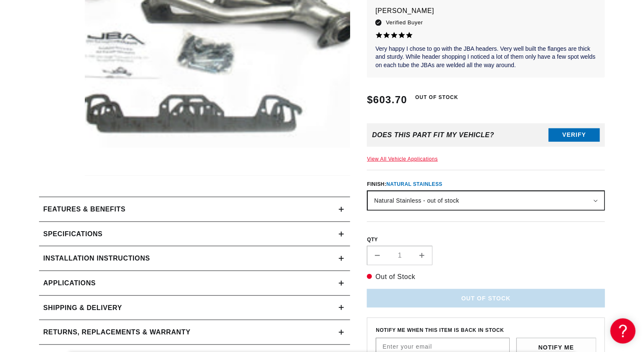 Image resolution: width=644 pixels, height=352 pixels. I want to click on a: View All Vehicle Applications, so click(402, 159).